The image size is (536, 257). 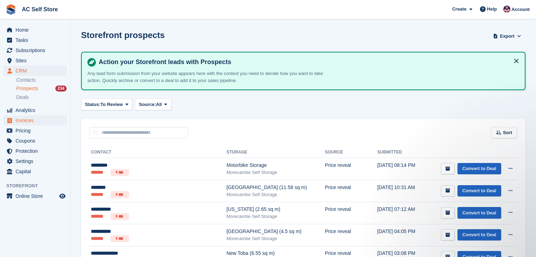 What do you see at coordinates (507, 36) in the screenshot?
I see `span: Export` at bounding box center [507, 36].